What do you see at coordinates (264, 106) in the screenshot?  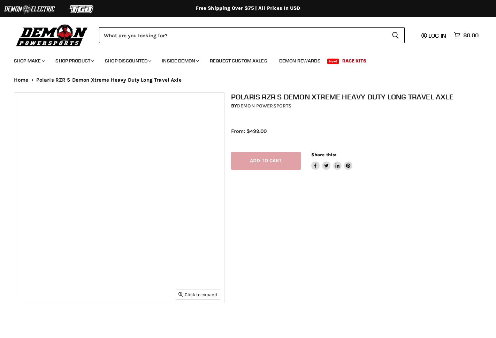 I see `a: Demon Powersports` at bounding box center [264, 106].